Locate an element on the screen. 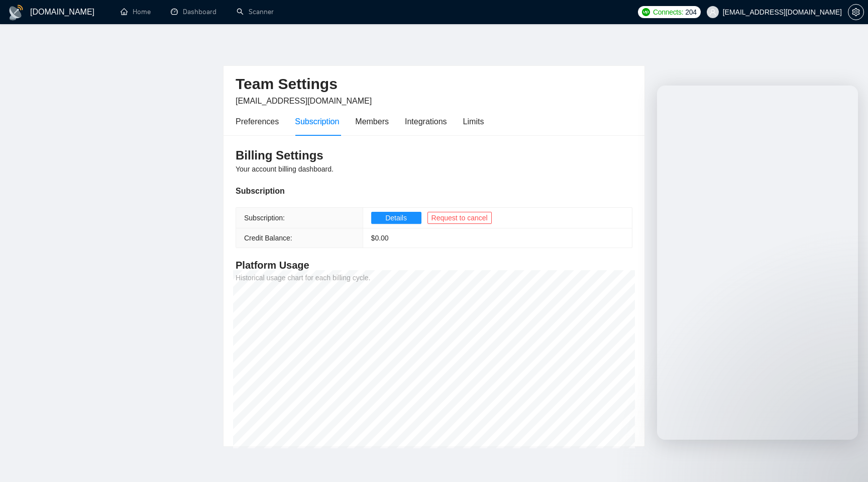 The image size is (868, 482). img: upwork-logo.png is located at coordinates (646, 12).